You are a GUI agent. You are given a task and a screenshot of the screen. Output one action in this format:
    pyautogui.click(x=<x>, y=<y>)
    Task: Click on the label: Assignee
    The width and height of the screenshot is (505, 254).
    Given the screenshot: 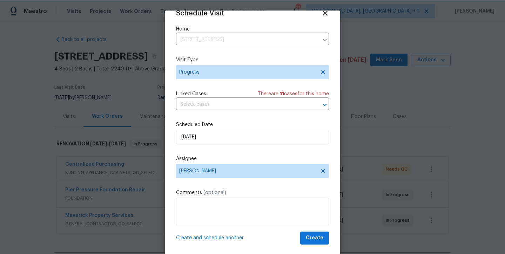 What is the action you would take?
    pyautogui.click(x=253, y=159)
    